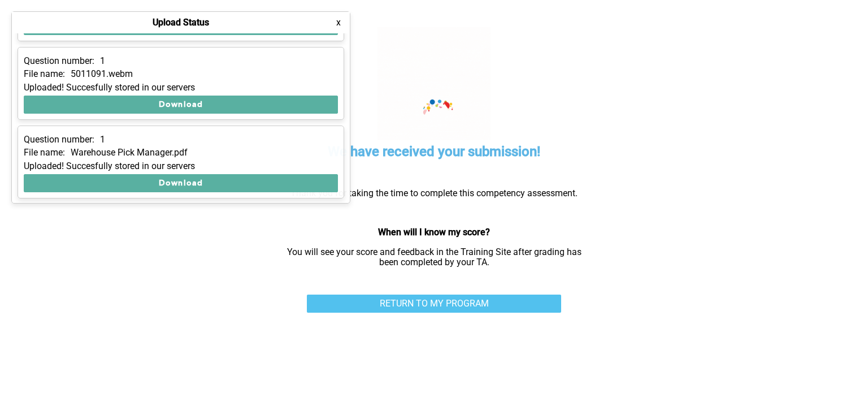 The image size is (868, 393). I want to click on h5: We have received your submission!, so click(434, 151).